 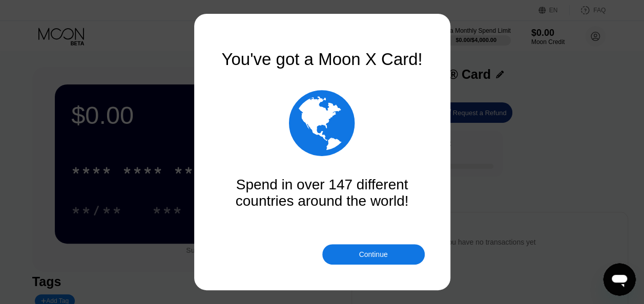 What do you see at coordinates (322, 193) in the screenshot?
I see `div: Spend in over 147 different countries around the world!` at bounding box center [322, 193].